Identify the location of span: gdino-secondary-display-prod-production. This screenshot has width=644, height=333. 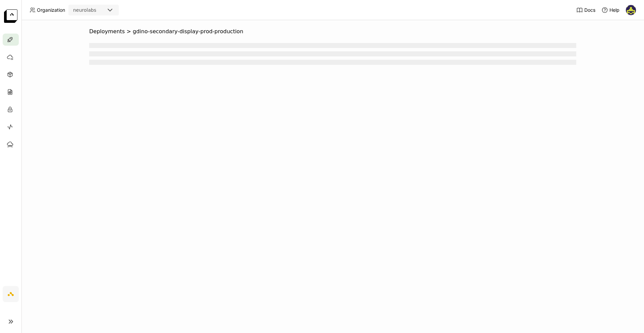
(188, 32).